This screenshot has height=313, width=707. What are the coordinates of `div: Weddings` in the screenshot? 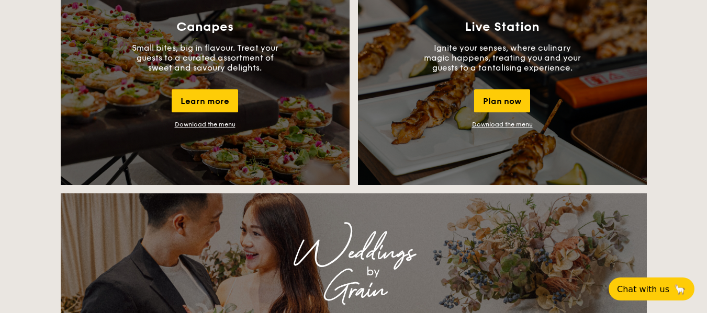 It's located at (354, 253).